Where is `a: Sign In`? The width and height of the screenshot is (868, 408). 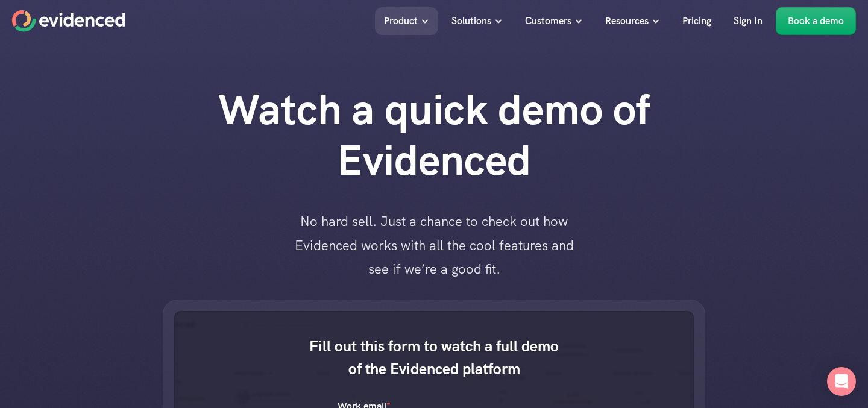
a: Sign In is located at coordinates (748, 21).